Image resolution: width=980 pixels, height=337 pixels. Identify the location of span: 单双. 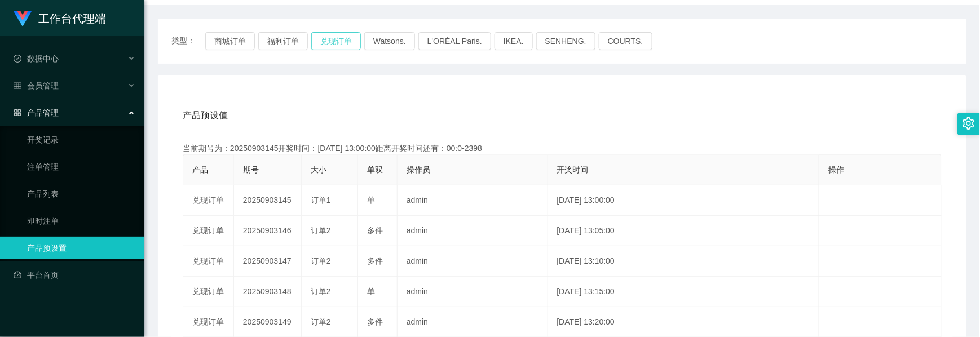
(375, 170).